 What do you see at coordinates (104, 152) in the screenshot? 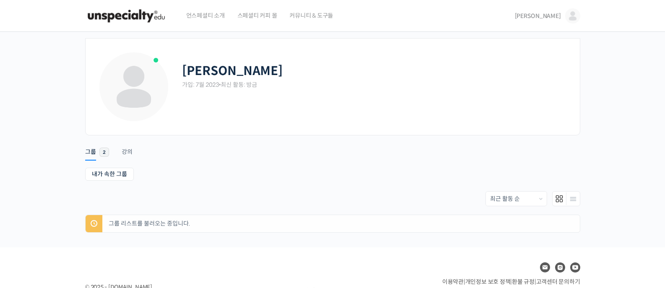
I see `span: 2` at bounding box center [104, 152].